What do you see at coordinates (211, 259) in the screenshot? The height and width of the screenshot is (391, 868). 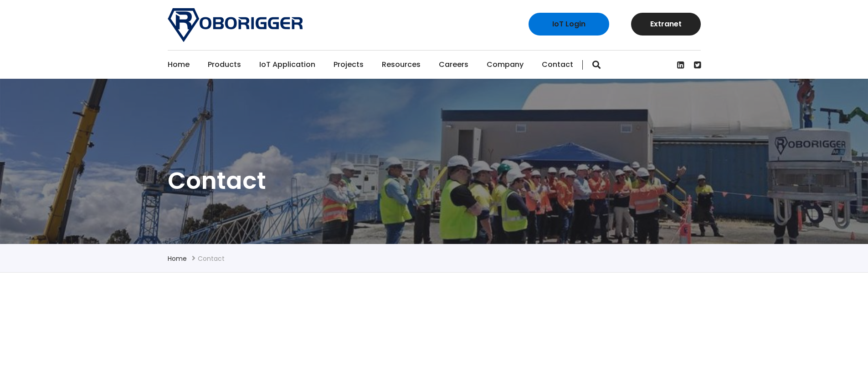 I see `li: Contact` at bounding box center [211, 259].